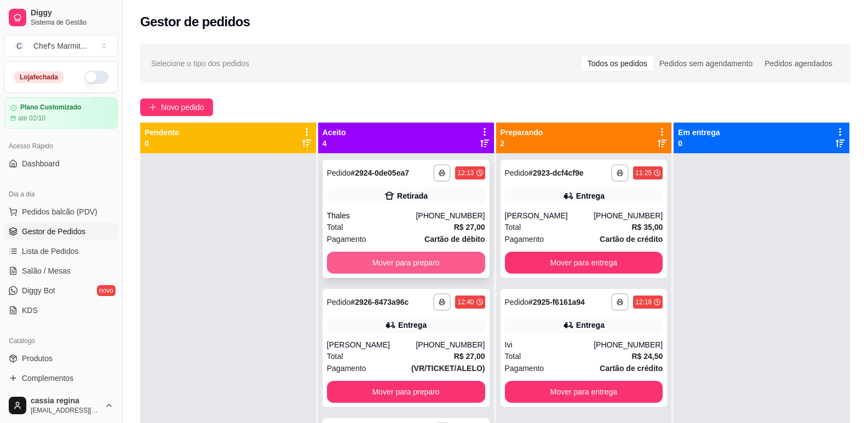 Image resolution: width=868 pixels, height=423 pixels. I want to click on article: até 02/10, so click(32, 119).